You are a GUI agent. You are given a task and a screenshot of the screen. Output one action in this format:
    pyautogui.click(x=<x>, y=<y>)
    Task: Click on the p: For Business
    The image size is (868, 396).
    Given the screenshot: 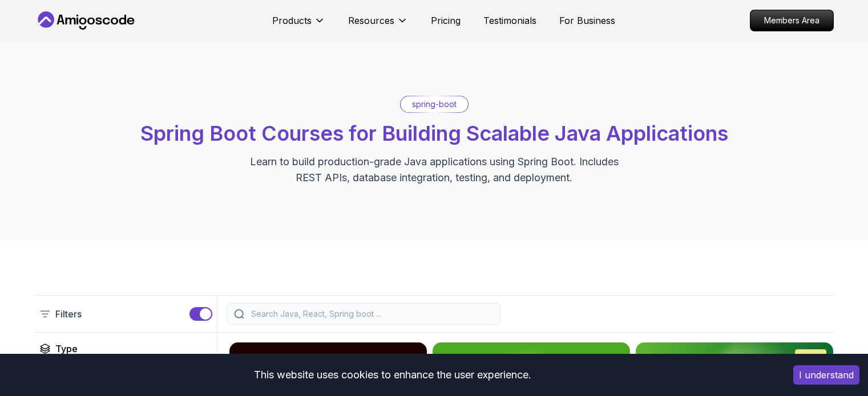 What is the action you would take?
    pyautogui.click(x=588, y=21)
    